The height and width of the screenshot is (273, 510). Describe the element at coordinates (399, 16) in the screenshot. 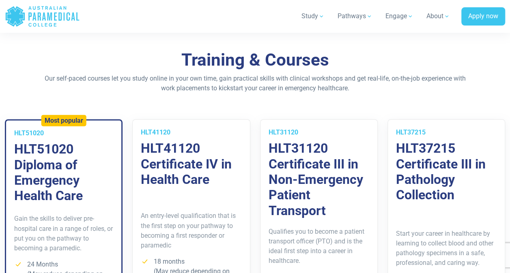

I see `a: Engage` at that location.